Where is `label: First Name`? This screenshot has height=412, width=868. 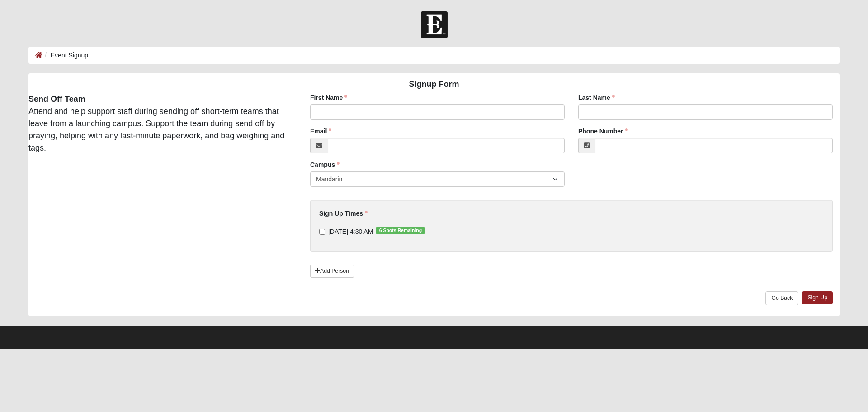
label: First Name is located at coordinates (329, 98).